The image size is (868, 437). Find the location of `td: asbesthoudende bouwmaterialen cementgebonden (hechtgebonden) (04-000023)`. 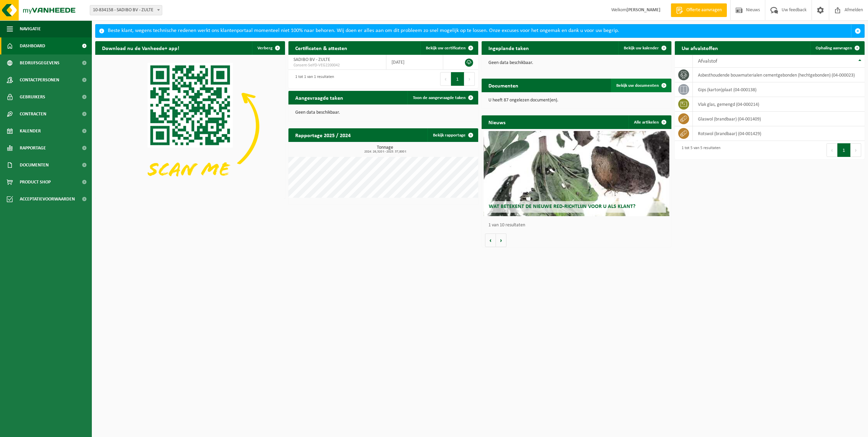

td: asbesthoudende bouwmaterialen cementgebonden (hechtgebonden) (04-000023) is located at coordinates (779, 75).